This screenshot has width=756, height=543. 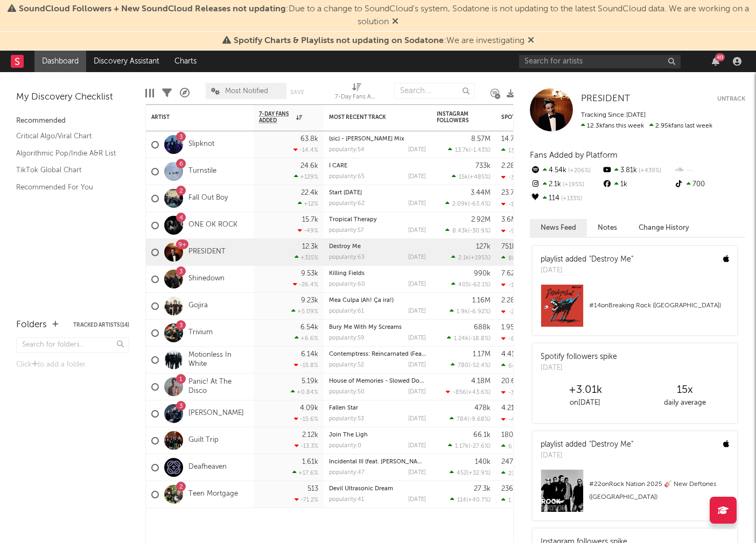 I want to click on a: Tropical Therapy, so click(x=353, y=219).